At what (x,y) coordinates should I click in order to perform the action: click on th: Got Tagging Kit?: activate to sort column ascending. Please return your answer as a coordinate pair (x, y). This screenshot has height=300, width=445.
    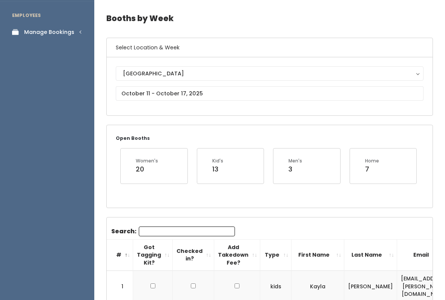
    Looking at the image, I should click on (153, 255).